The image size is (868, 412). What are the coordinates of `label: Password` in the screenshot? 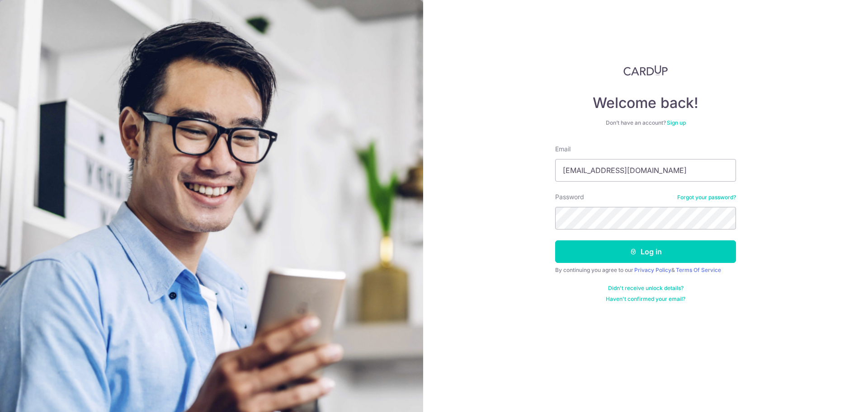 It's located at (569, 197).